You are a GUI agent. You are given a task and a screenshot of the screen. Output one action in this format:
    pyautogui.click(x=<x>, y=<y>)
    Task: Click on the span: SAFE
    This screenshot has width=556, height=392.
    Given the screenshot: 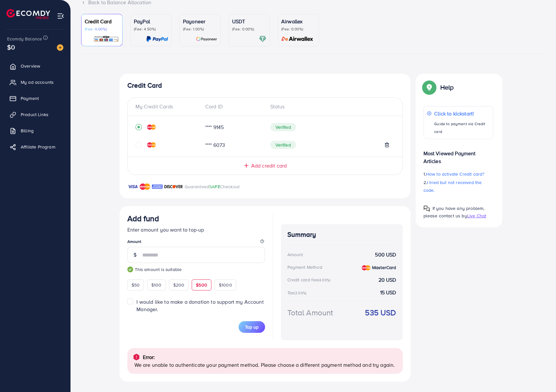 What is the action you would take?
    pyautogui.click(x=215, y=187)
    